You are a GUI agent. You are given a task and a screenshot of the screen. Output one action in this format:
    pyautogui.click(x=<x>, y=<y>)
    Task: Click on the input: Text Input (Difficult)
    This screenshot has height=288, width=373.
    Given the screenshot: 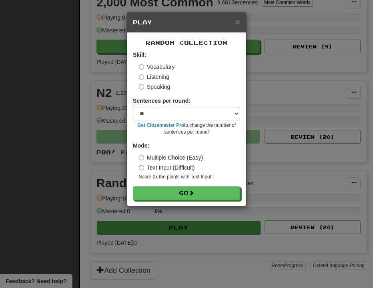 What is the action you would take?
    pyautogui.click(x=141, y=168)
    